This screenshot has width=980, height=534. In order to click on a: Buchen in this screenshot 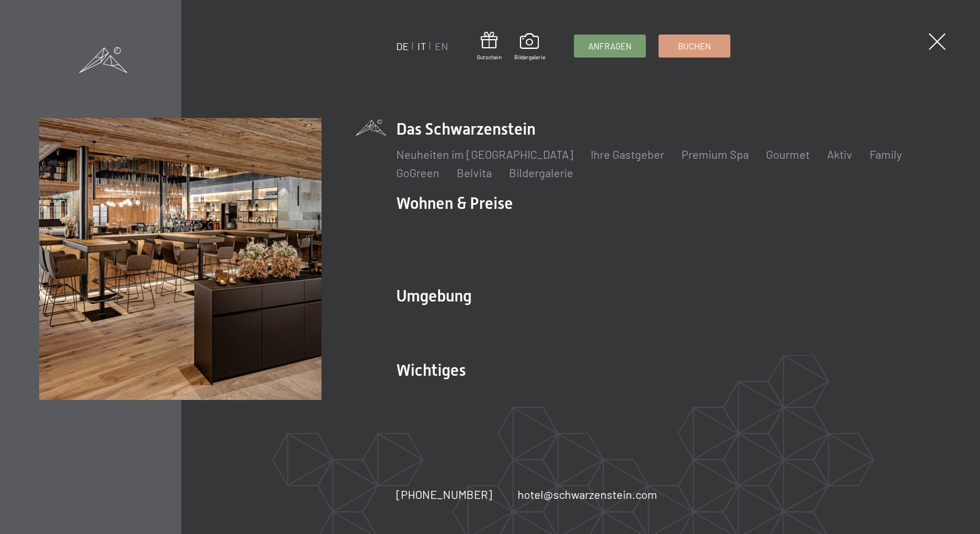, I will do `click(694, 46)`.